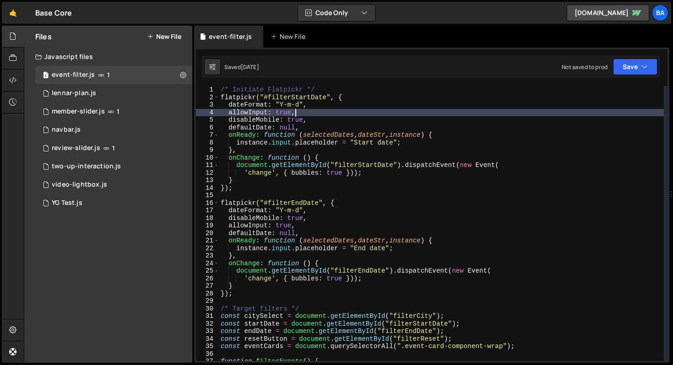  I want to click on div: 28, so click(207, 294).